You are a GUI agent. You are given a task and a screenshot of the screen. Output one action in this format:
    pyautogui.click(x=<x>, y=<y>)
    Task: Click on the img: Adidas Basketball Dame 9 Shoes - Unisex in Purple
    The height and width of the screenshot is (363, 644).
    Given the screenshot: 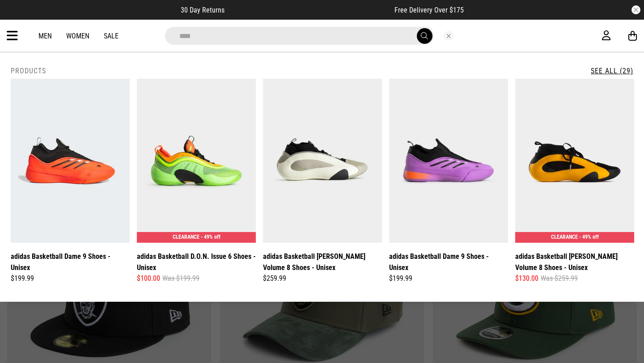 What is the action you would take?
    pyautogui.click(x=449, y=160)
    